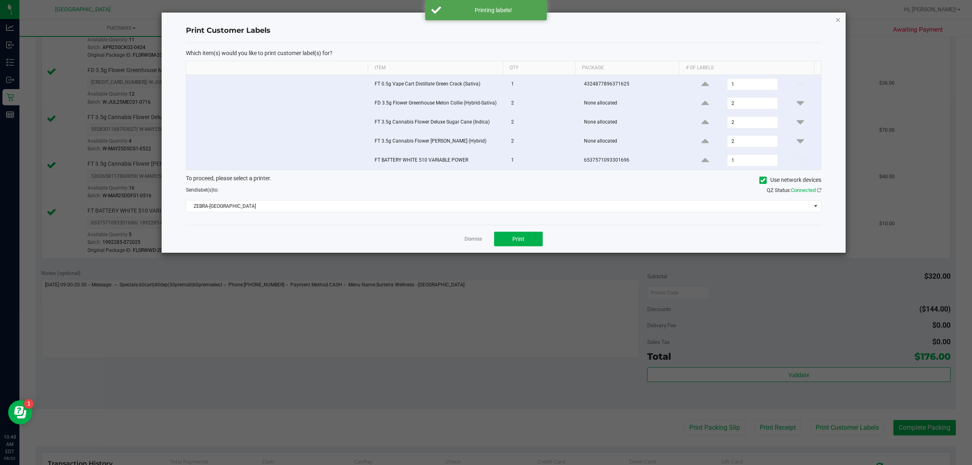 This screenshot has height=465, width=972. What do you see at coordinates (503, 53) in the screenshot?
I see `p: Which item(s) would you like to print customer label(s) for?` at bounding box center [503, 53].